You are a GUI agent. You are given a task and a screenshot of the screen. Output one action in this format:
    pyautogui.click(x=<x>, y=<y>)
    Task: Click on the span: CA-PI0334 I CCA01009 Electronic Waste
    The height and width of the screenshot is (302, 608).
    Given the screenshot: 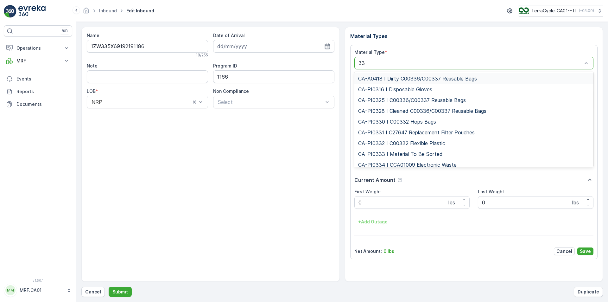 What is the action you would take?
    pyautogui.click(x=407, y=165)
    